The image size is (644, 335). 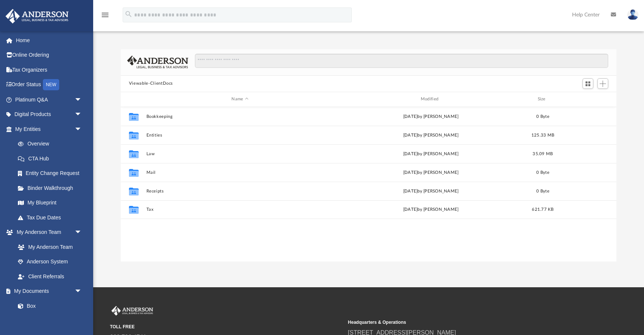 I want to click on span: 35.09 MB, so click(x=543, y=153).